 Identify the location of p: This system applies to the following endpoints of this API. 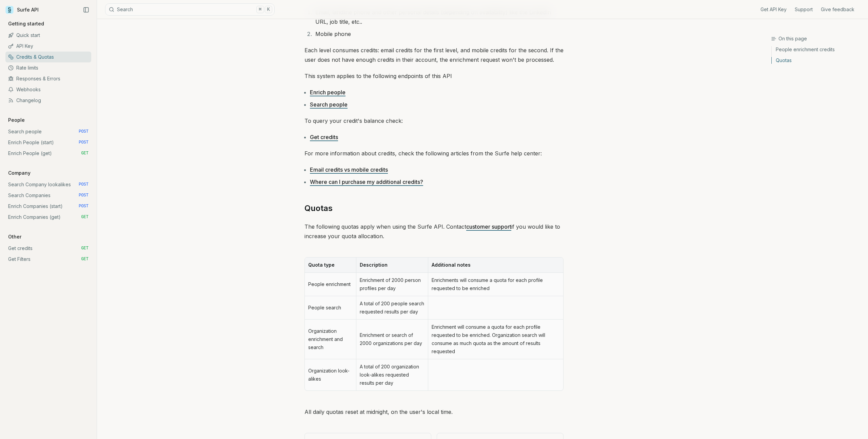
(434, 76).